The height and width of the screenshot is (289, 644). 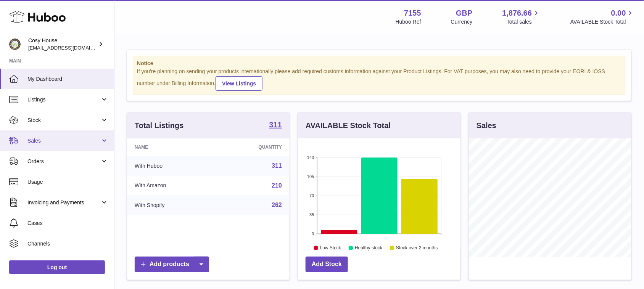 I want to click on span: Orders, so click(x=64, y=161).